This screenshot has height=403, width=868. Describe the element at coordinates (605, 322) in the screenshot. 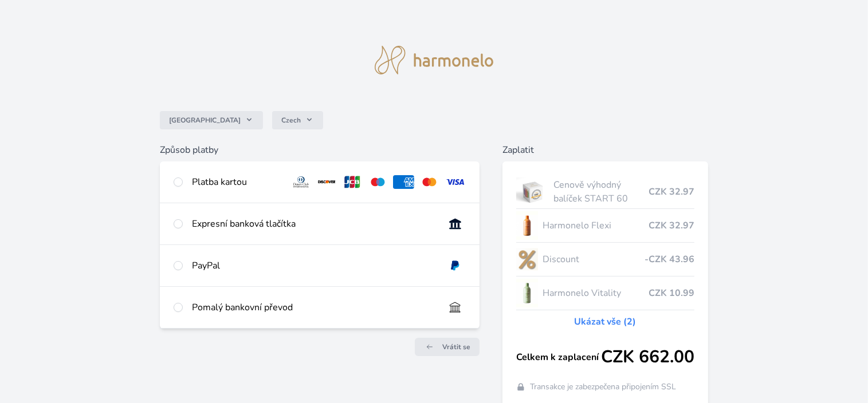

I see `a: Ukázat vše (2)` at that location.